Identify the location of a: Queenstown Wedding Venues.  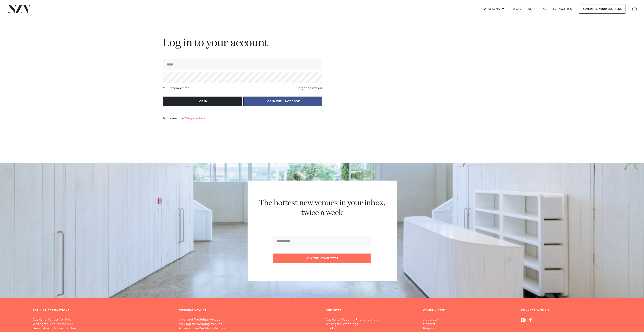
(249, 329).